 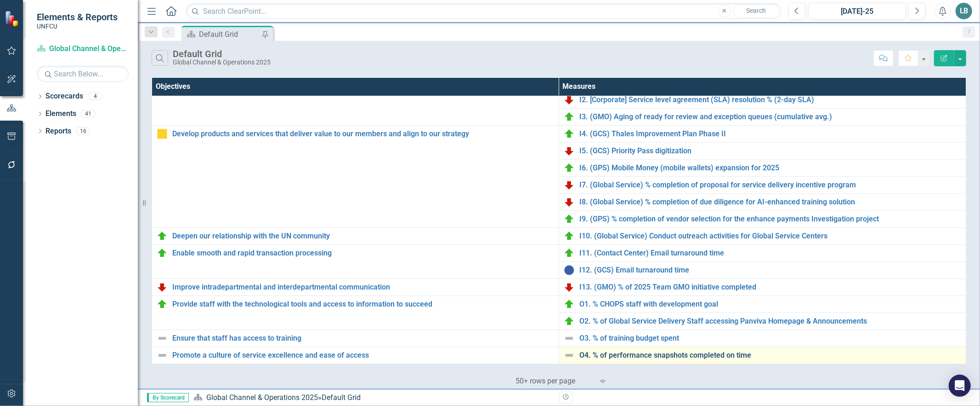 I want to click on div: Open Intercom Messenger, so click(x=960, y=386).